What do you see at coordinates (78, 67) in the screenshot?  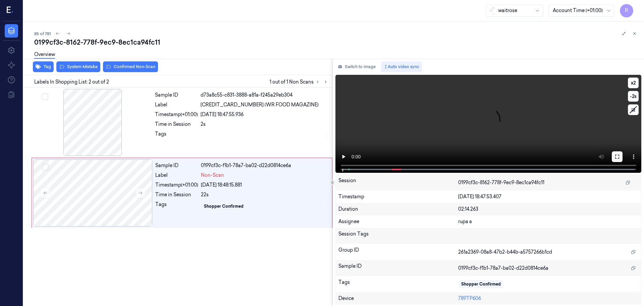 I see `button: System Mistake` at bounding box center [78, 67].